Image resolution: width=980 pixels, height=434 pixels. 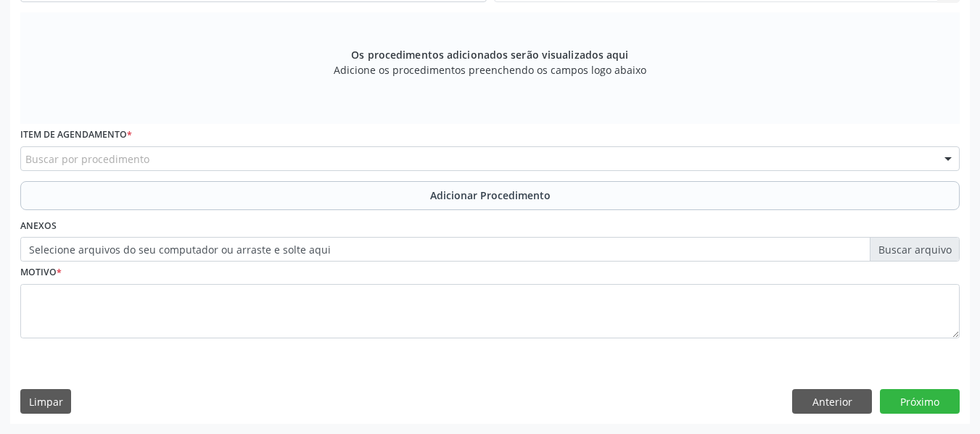 I want to click on button: Anterior, so click(x=832, y=402).